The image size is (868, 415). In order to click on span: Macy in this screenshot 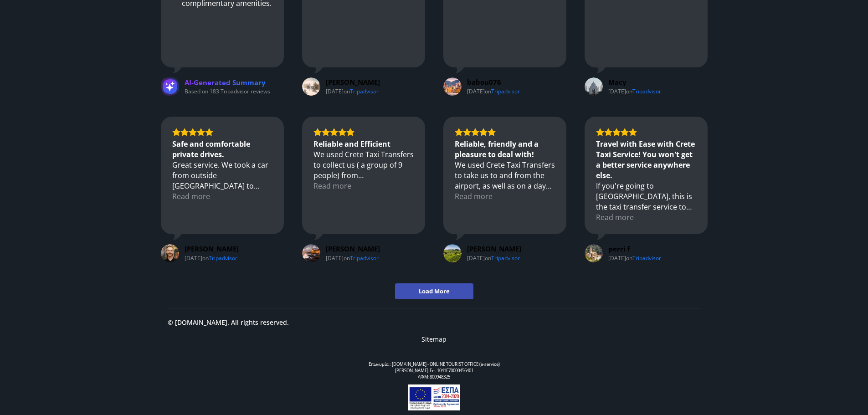, I will do `click(617, 82)`.